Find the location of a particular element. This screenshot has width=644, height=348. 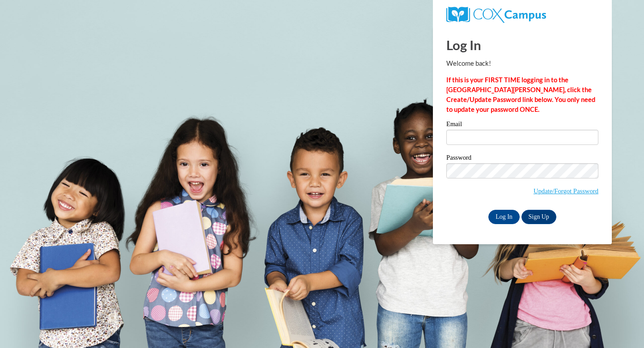

input: Log In is located at coordinates (504, 217).